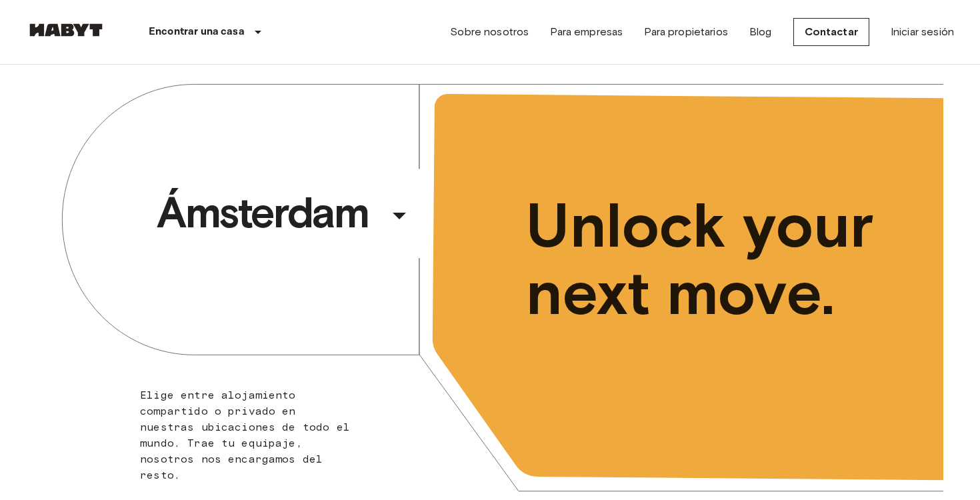 The image size is (980, 500). I want to click on span: Elige entre alojamiento compartido o privado en nuestras ubicaciones de todo el mundo. Trae tu eq..., so click(245, 435).